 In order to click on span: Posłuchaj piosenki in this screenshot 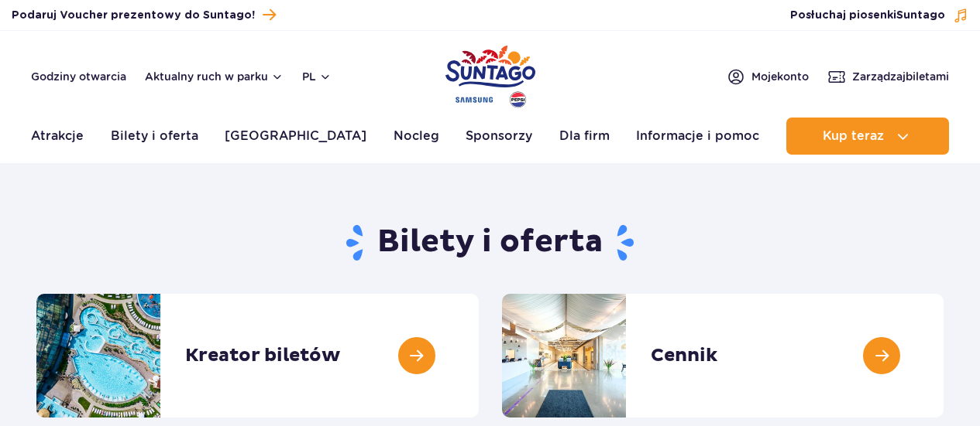, I will do `click(868, 16)`.